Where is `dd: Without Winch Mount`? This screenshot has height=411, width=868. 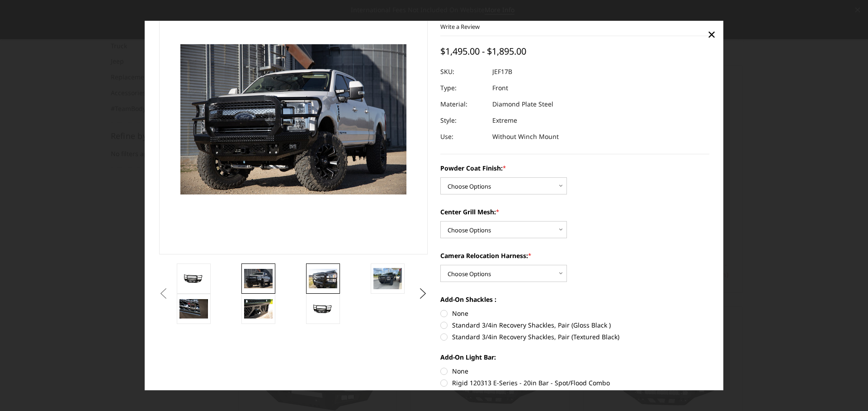
dd: Without Winch Mount is located at coordinates (525, 136).